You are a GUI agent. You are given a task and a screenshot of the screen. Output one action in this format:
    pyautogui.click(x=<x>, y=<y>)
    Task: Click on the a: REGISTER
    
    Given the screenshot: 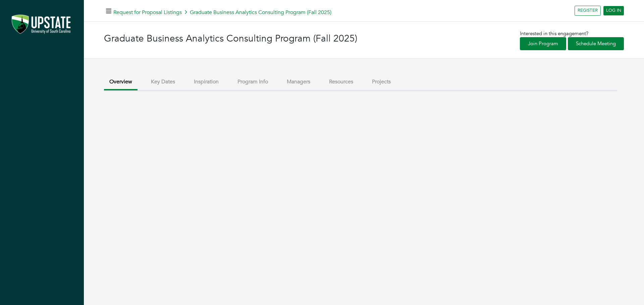 What is the action you would take?
    pyautogui.click(x=588, y=11)
    